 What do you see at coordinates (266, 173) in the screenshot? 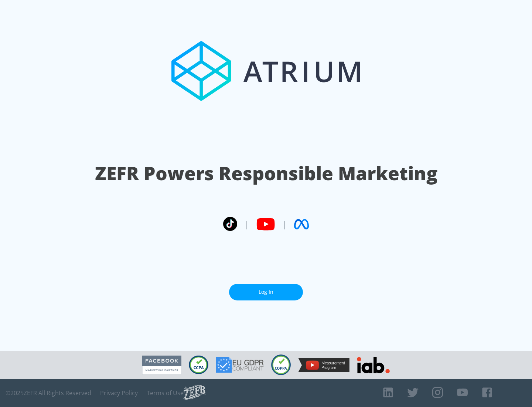
I see `h1: ZEFR Powers Responsible Marketing` at bounding box center [266, 173].